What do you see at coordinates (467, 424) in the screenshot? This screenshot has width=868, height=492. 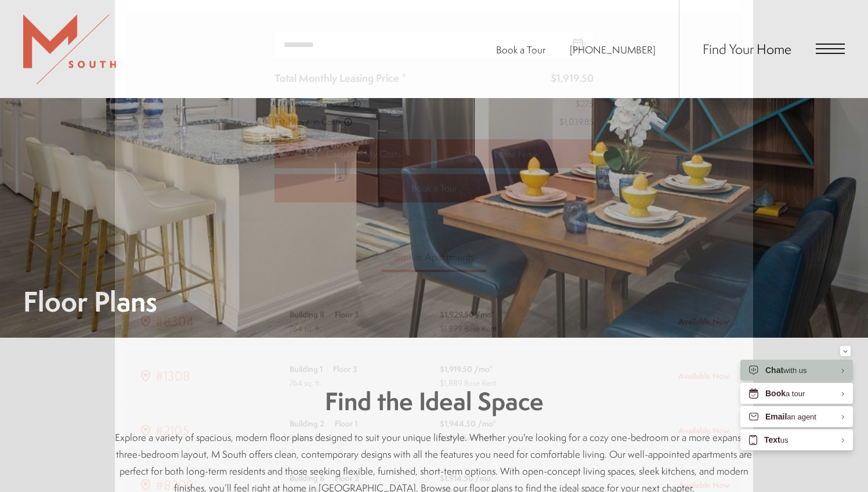 I see `span: $1,944.50 /mo*` at bounding box center [467, 424].